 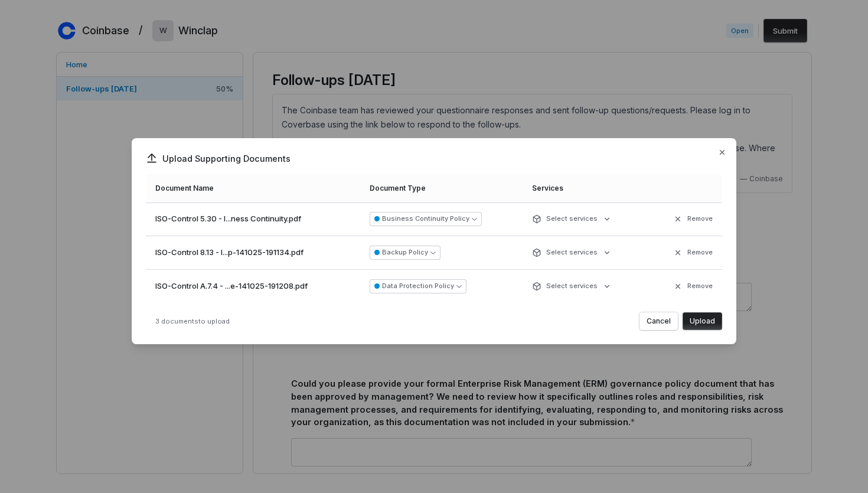 I want to click on span: 3 documents to upload, so click(x=193, y=321).